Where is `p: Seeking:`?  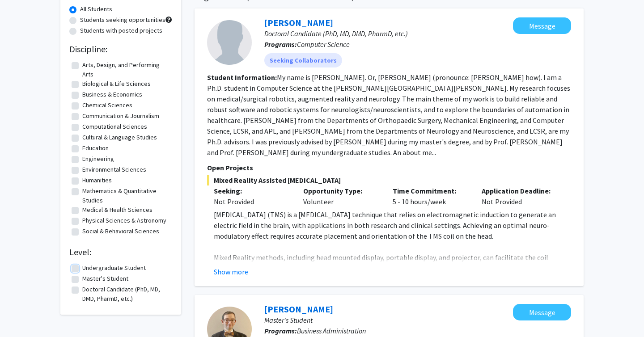
p: Seeking: is located at coordinates (252, 190).